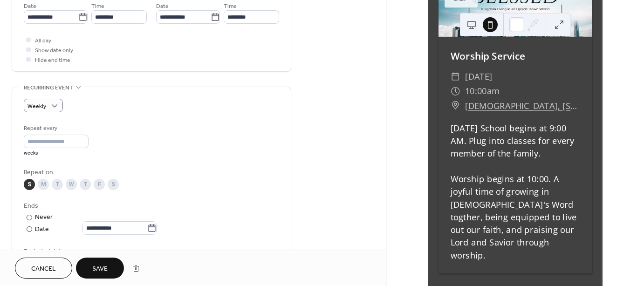  What do you see at coordinates (55, 128) in the screenshot?
I see `div: Repeat every` at bounding box center [55, 128].